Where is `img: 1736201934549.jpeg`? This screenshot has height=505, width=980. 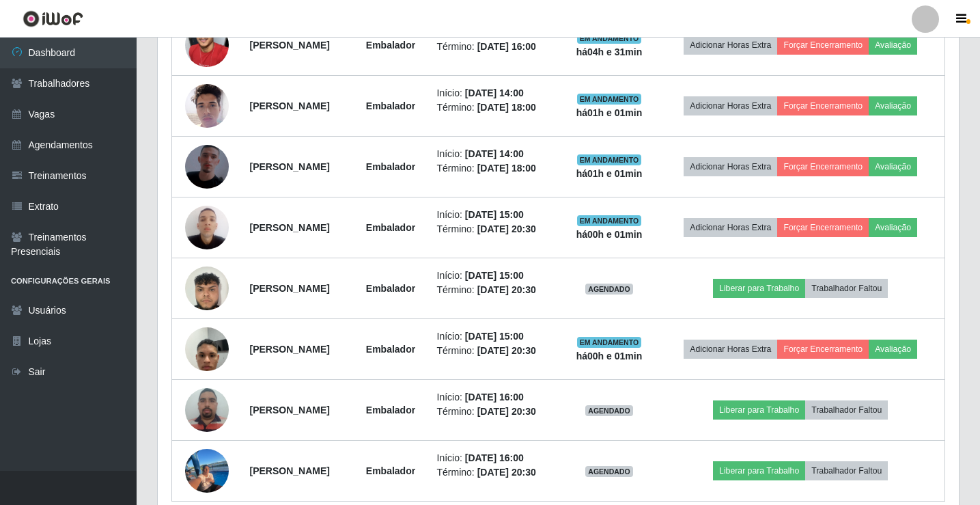 img: 1736201934549.jpeg is located at coordinates (207, 348).